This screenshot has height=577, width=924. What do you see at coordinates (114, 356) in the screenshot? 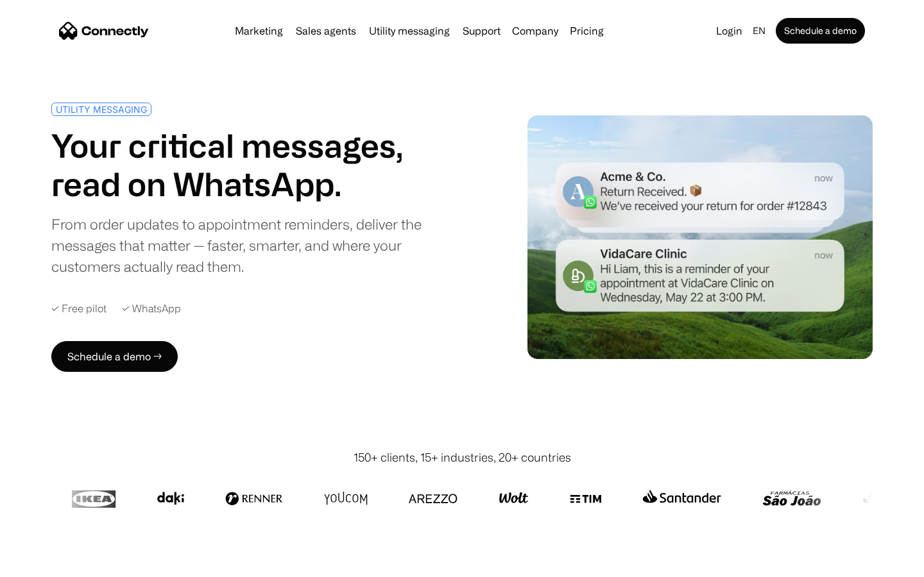
I see `a: Schedule a demo →` at bounding box center [114, 356].